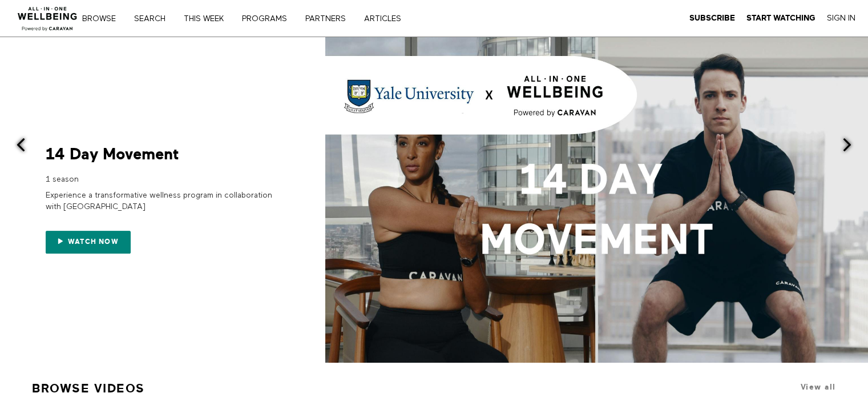 The width and height of the screenshot is (868, 397). Describe the element at coordinates (103, 19) in the screenshot. I see `a: Browse` at that location.